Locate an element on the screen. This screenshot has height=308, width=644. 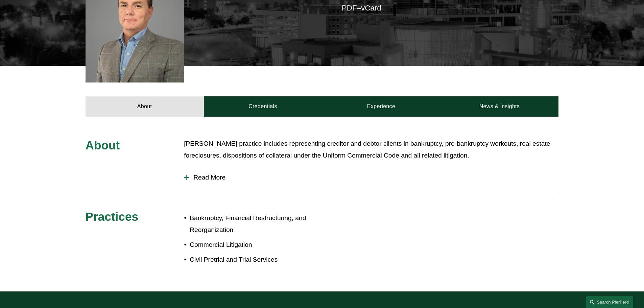
a: Experience is located at coordinates (381, 106).